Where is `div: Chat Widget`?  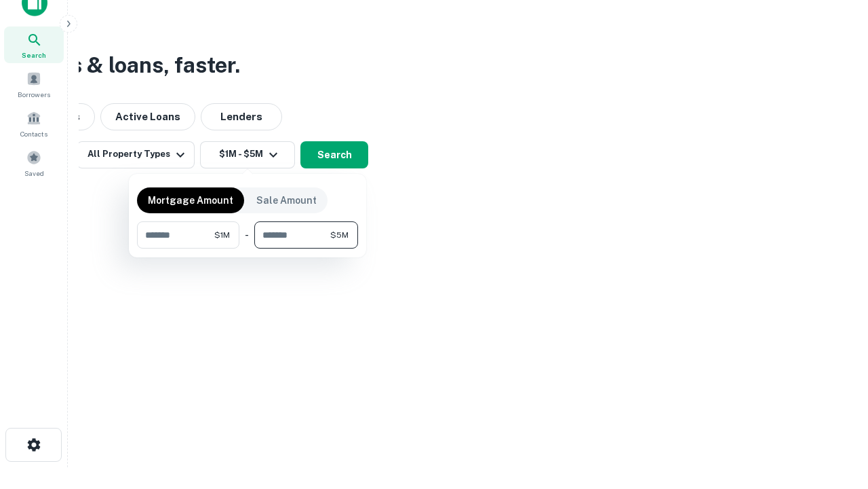
div: Chat Widget is located at coordinates (834, 412).